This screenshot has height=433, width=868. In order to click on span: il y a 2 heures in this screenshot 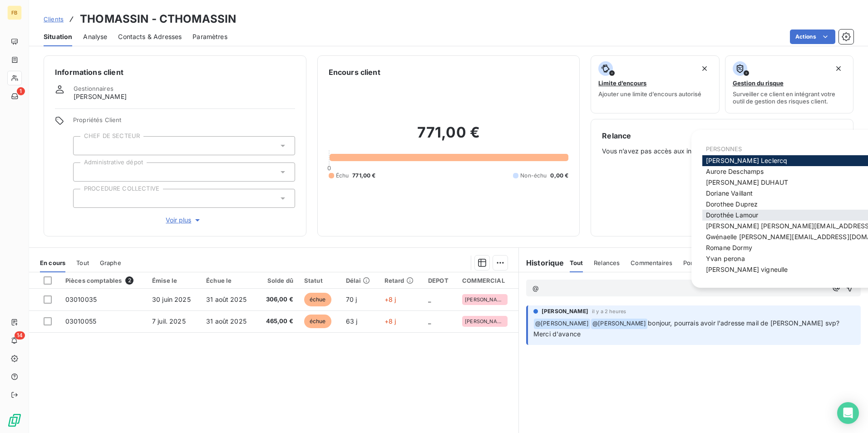, I will do `click(609, 312)`.